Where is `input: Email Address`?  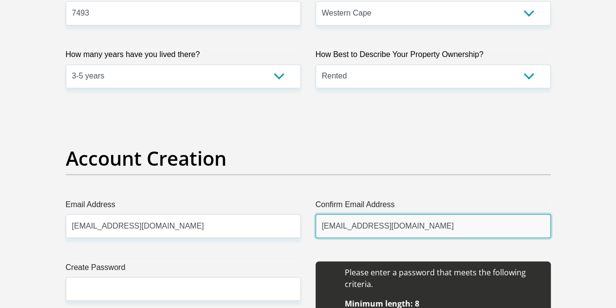 input: Email Address is located at coordinates (183, 226).